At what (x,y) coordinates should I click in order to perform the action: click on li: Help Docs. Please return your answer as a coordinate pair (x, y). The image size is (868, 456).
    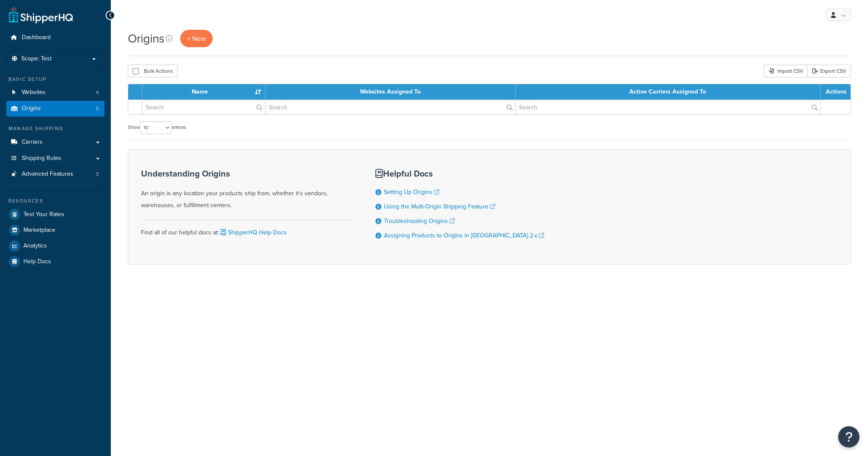
    Looking at the image, I should click on (55, 261).